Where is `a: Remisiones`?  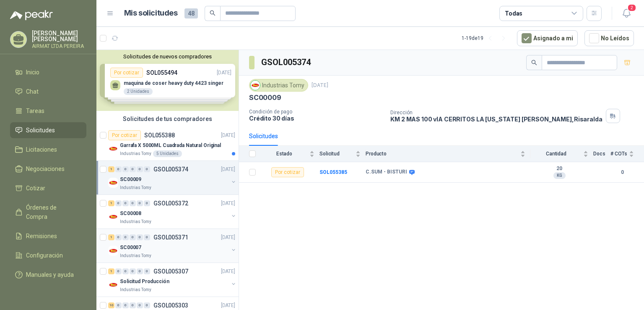
a: Remisiones is located at coordinates (48, 236).